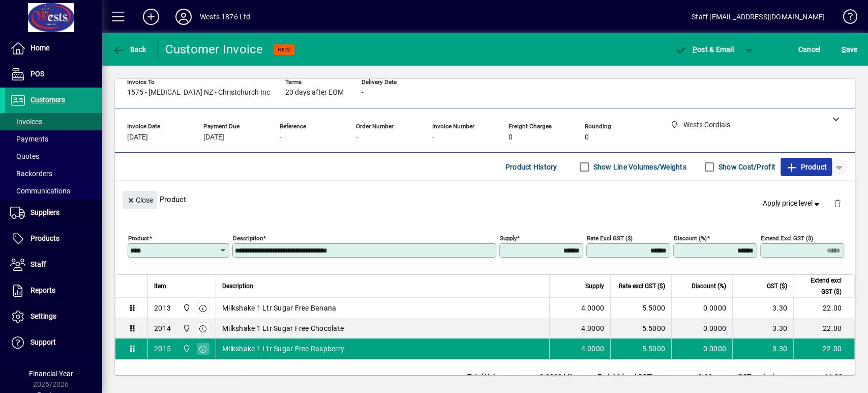  What do you see at coordinates (806, 167) in the screenshot?
I see `button: Product` at bounding box center [806, 167].